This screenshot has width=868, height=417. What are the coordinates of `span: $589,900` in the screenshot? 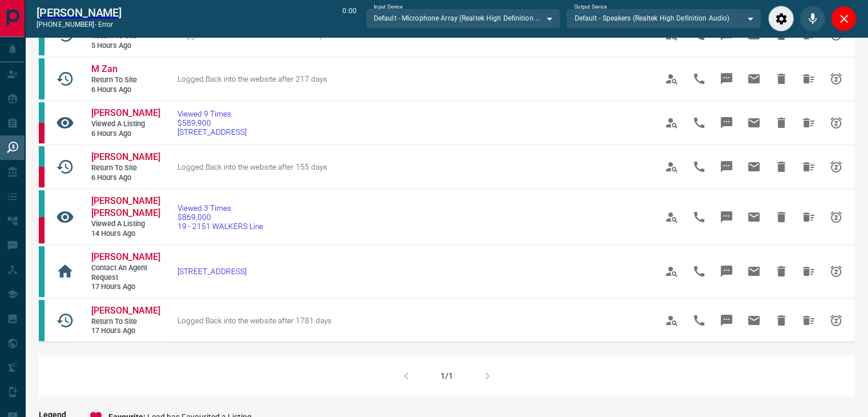 It's located at (212, 123).